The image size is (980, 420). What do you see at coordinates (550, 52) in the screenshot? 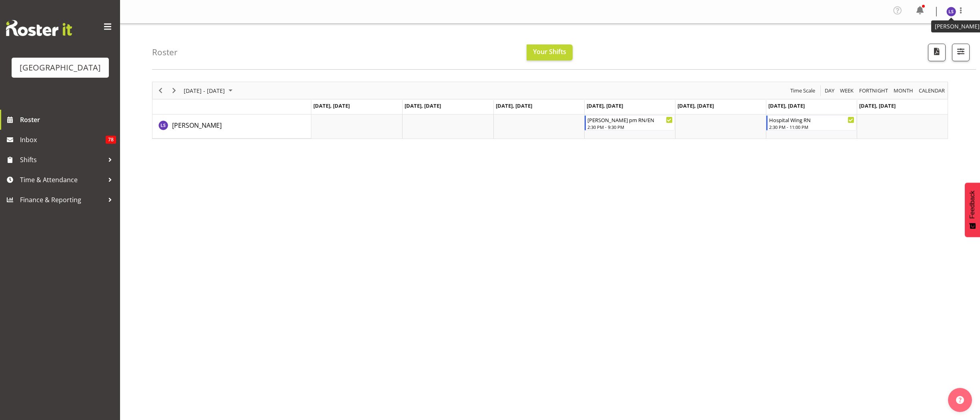
I see `span: Your Shifts` at bounding box center [550, 52].